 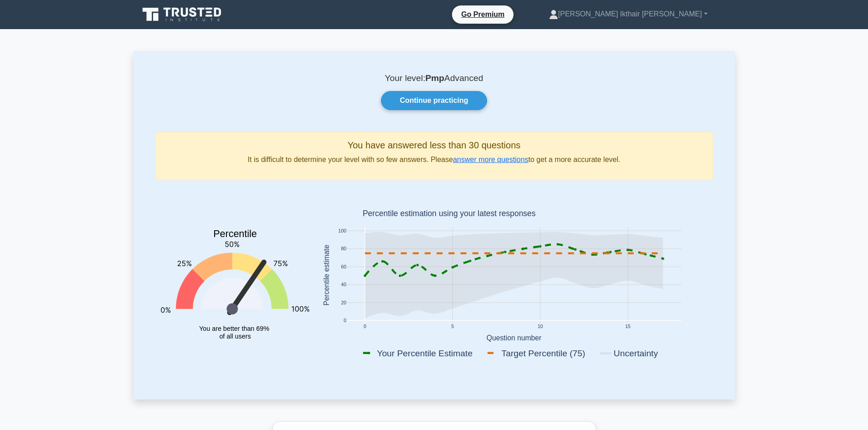 I want to click on text: Percentile, so click(x=235, y=234).